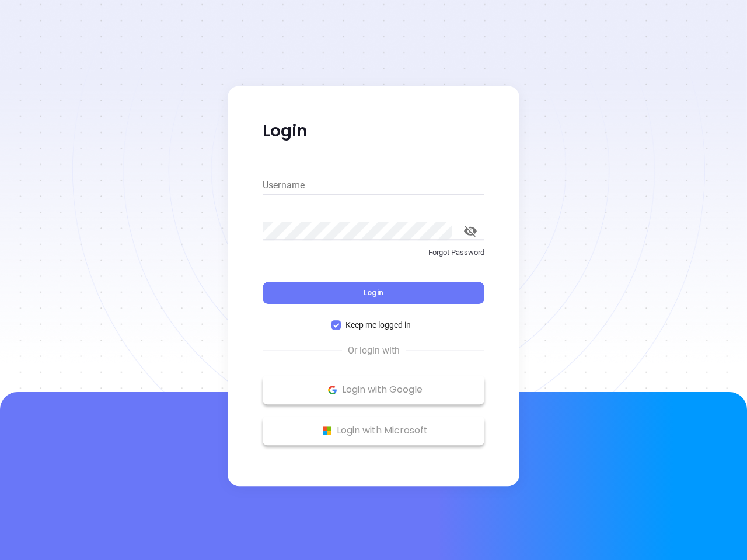 This screenshot has width=747, height=560. I want to click on button: Login, so click(374, 292).